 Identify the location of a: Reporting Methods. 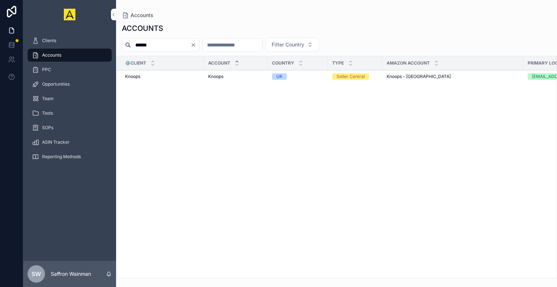
(70, 157).